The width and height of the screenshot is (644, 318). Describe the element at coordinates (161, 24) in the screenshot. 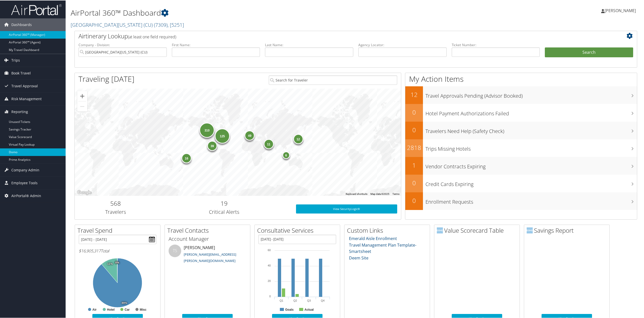

I see `span: ( 7309 )` at that location.